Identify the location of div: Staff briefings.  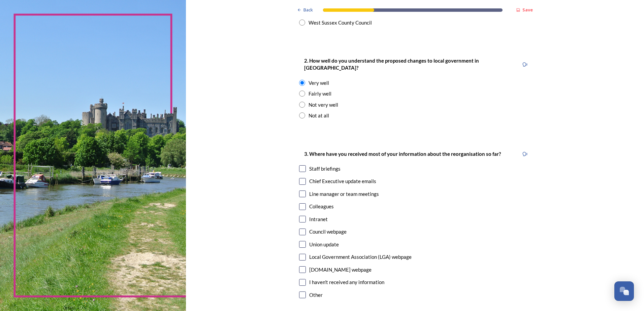
(325, 169).